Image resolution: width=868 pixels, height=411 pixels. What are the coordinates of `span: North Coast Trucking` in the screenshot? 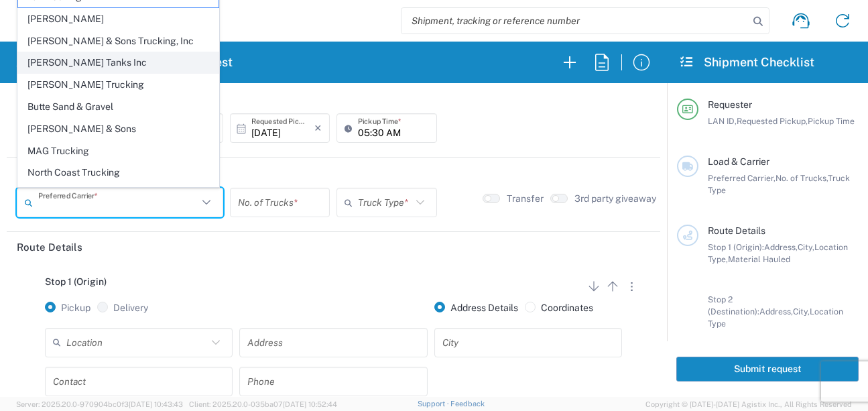 It's located at (118, 172).